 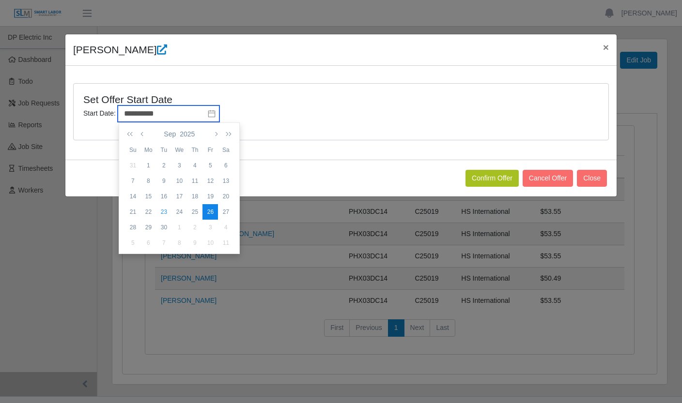 What do you see at coordinates (226, 181) in the screenshot?
I see `td: 2025-09-13` at bounding box center [226, 181].